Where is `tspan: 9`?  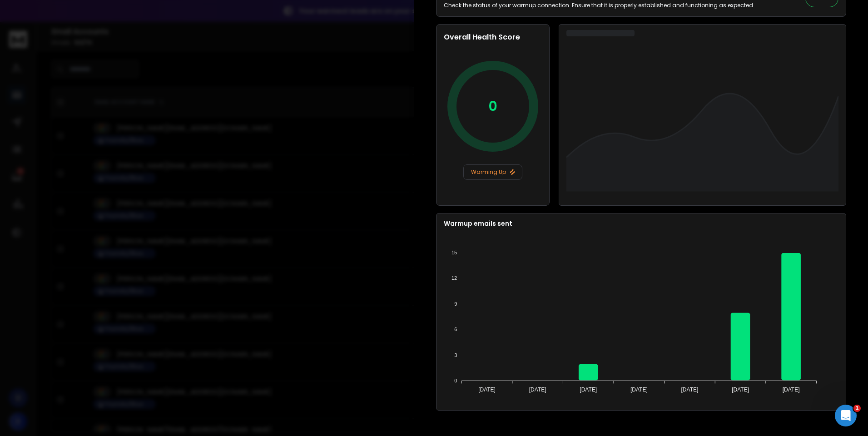
tspan: 9 is located at coordinates (455, 304).